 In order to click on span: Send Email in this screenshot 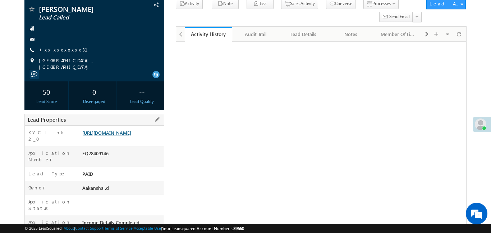, I will do `click(399, 17)`.